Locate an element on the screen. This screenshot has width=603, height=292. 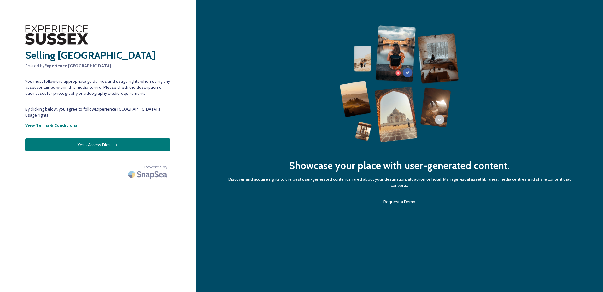
h2: Showcase your place with user-generated content. is located at coordinates (399, 165).